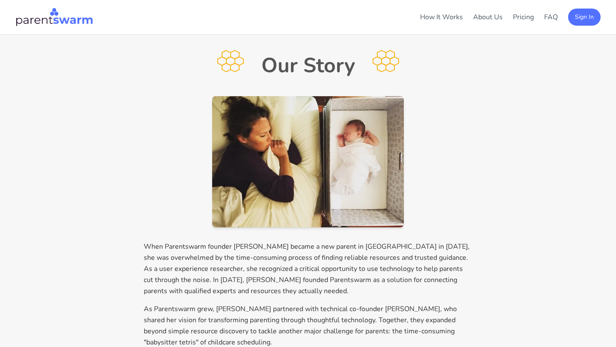 This screenshot has width=616, height=347. Describe the element at coordinates (584, 17) in the screenshot. I see `a: Sign In` at that location.